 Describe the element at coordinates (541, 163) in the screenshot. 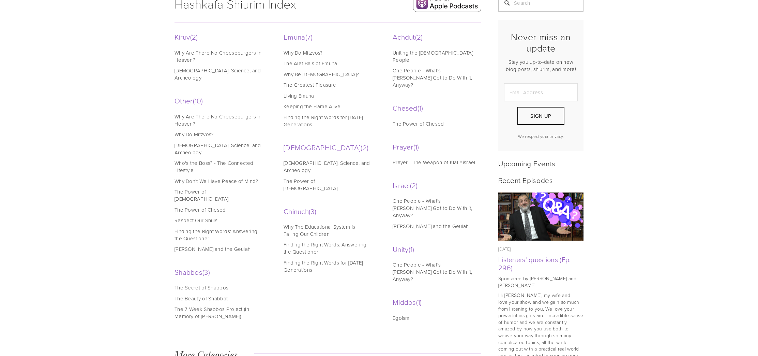

I see `h2: Upcoming Events` at that location.